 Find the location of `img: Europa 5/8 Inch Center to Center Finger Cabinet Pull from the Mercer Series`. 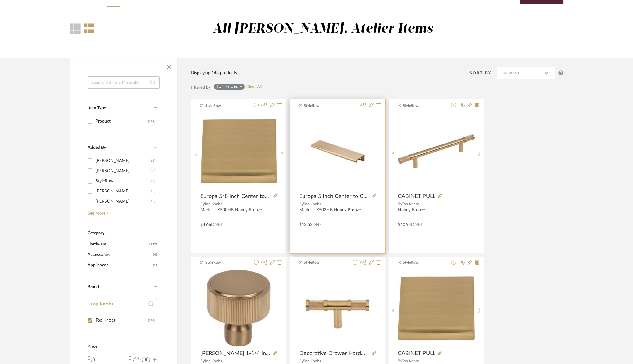

img: Europa 5/8 Inch Center to Center Finger Cabinet Pull from the Mercer Series is located at coordinates (239, 151).